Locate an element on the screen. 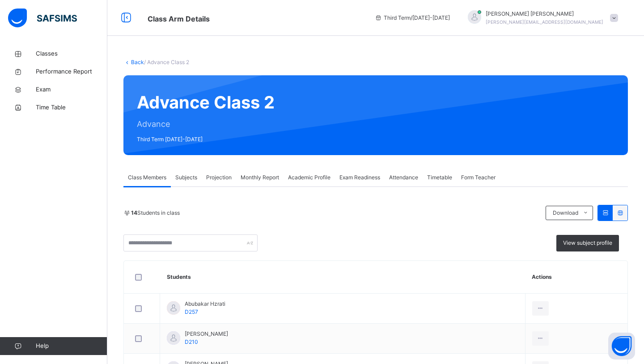 This screenshot has width=644, height=364. span: Abubakar Hzrati is located at coordinates (205, 304).